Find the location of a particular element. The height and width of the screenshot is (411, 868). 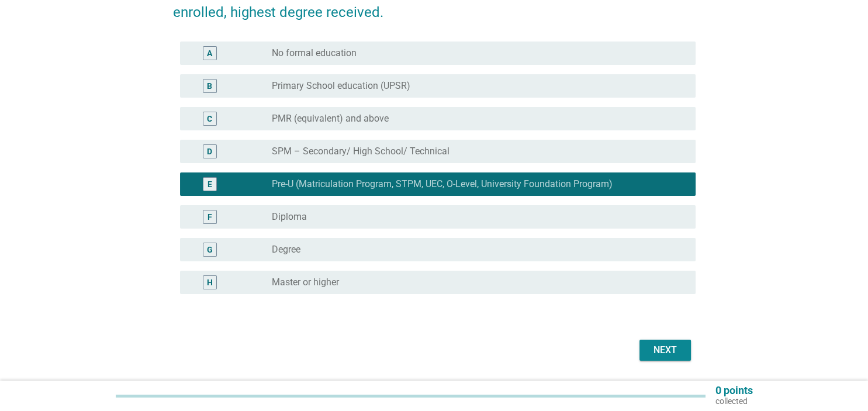

div: D is located at coordinates (209, 151).